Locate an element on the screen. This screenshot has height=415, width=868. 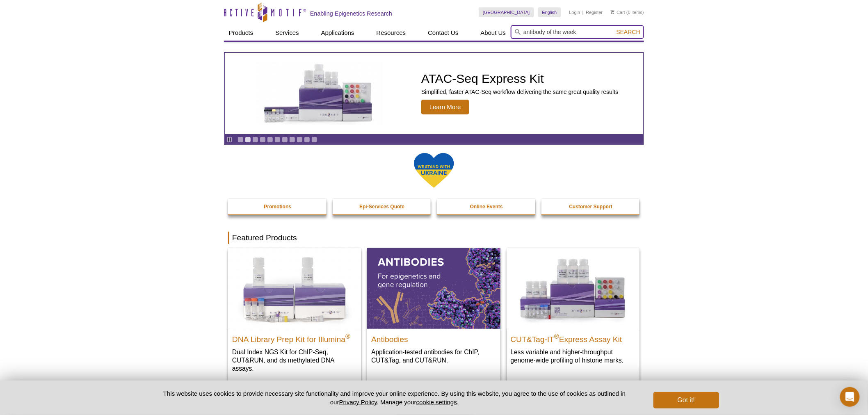
h2: Enabling Epigenetics Research is located at coordinates (351, 13).